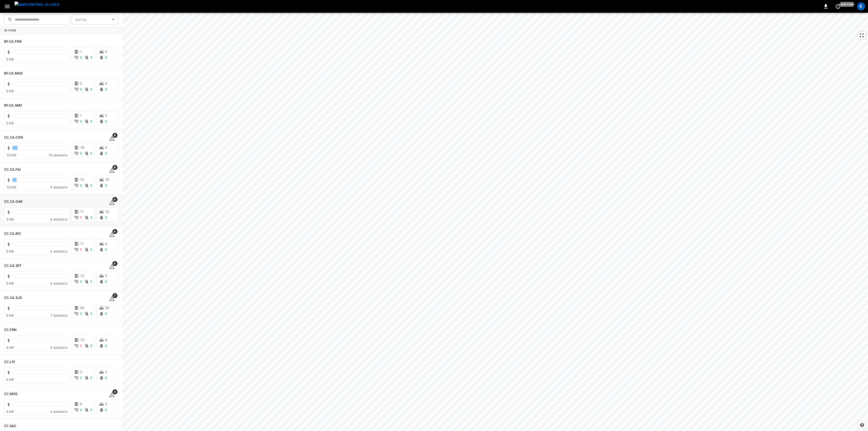  Describe the element at coordinates (12, 170) in the screenshot. I see `h6: CC.CA.FAI` at that location.